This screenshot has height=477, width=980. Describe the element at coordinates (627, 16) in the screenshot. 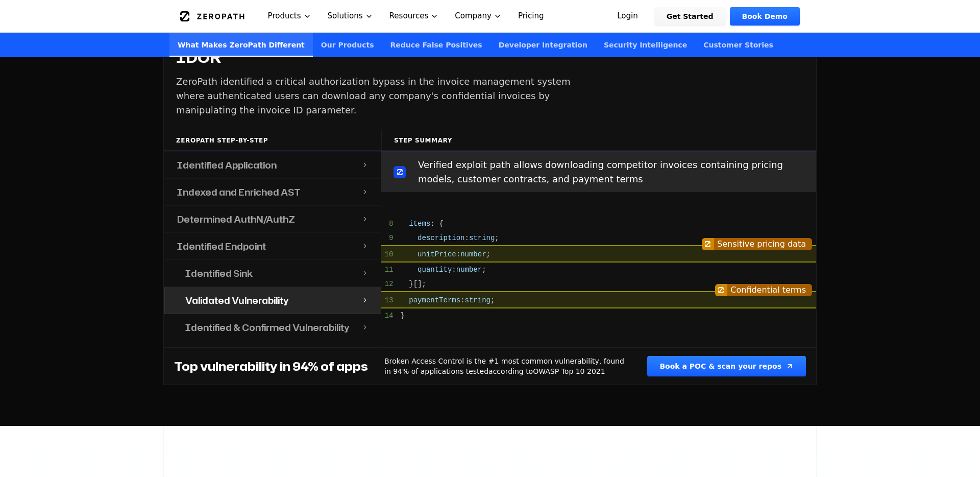

I see `a: Login` at that location.